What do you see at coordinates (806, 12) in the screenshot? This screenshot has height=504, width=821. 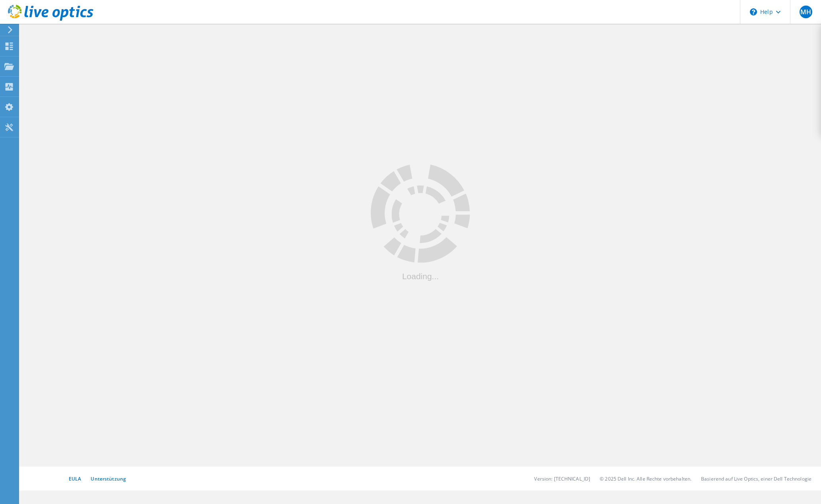 I see `span: MH` at bounding box center [806, 12].